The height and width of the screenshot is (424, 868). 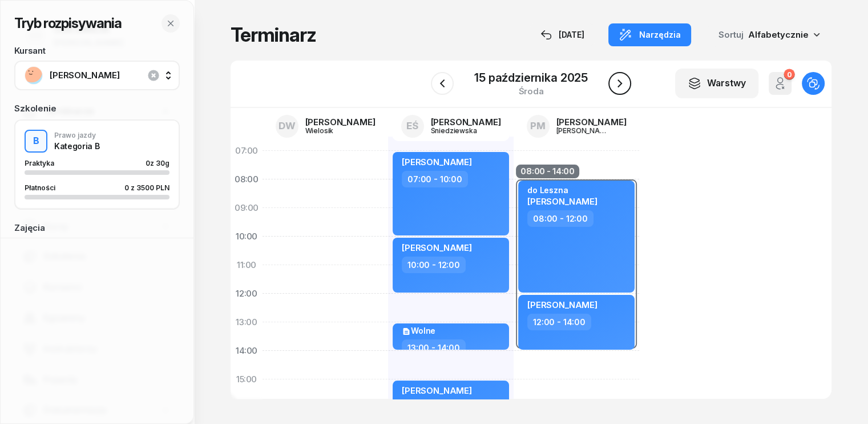 What do you see at coordinates (247, 208) in the screenshot?
I see `div: 09:00` at bounding box center [247, 208].